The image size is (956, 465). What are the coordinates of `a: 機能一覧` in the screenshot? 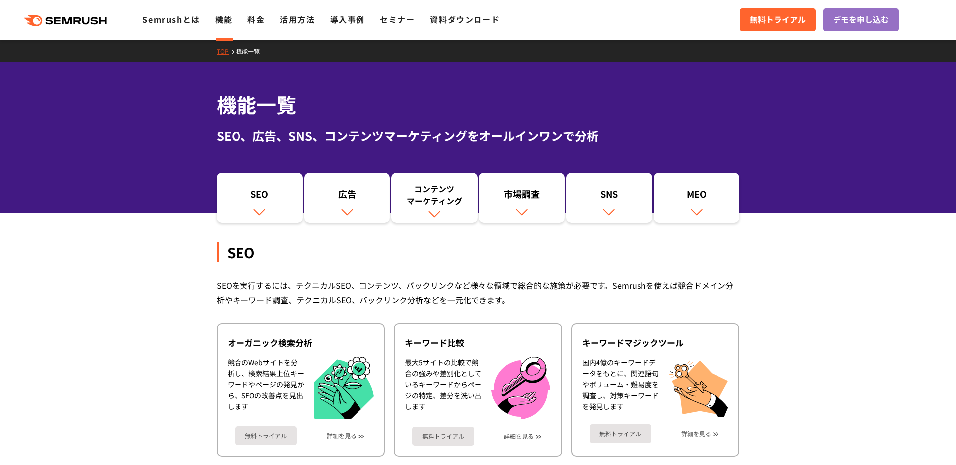 It's located at (251, 51).